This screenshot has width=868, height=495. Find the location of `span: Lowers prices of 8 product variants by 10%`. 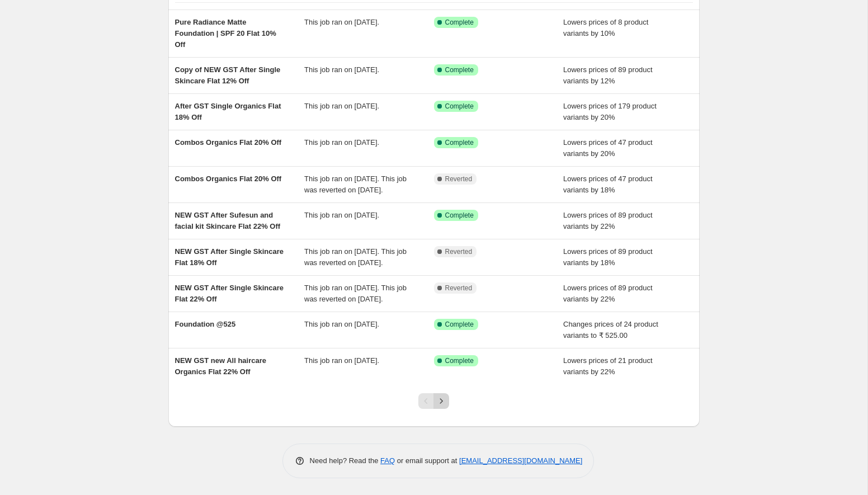

span: Lowers prices of 8 product variants by 10% is located at coordinates (606, 27).